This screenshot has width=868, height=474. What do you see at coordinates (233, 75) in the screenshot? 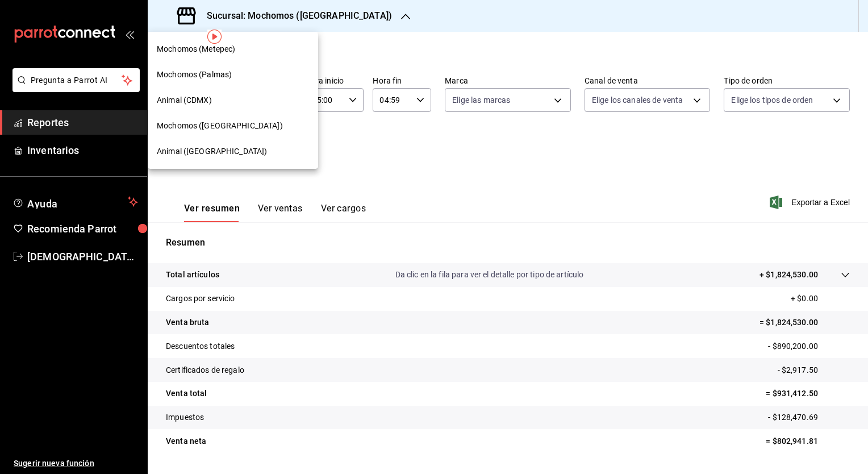
I see `div: Mochomos (Palmas)` at bounding box center [233, 75].